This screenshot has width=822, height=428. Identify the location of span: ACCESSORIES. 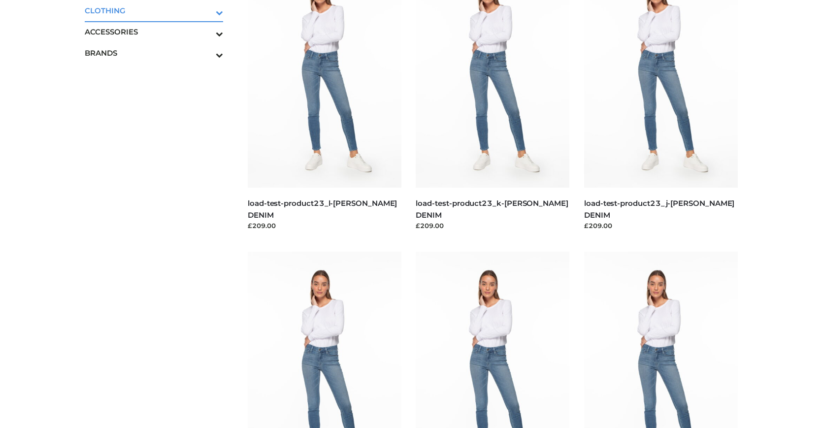
(154, 32).